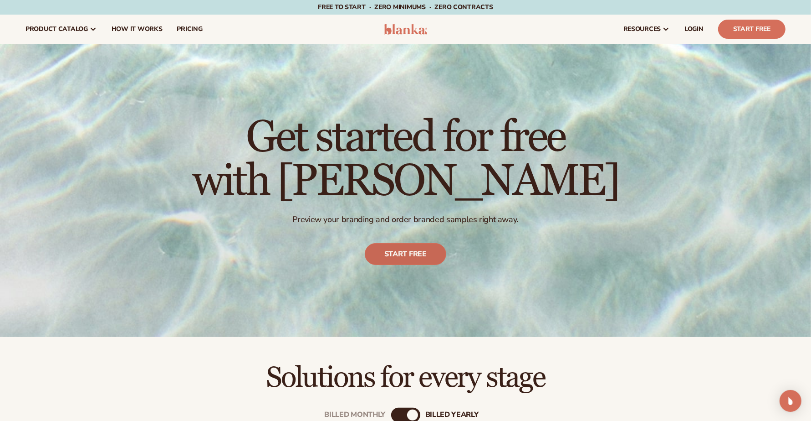  What do you see at coordinates (405, 7) in the screenshot?
I see `span: Free to start · ZERO minimums · ZERO contracts` at bounding box center [405, 7].